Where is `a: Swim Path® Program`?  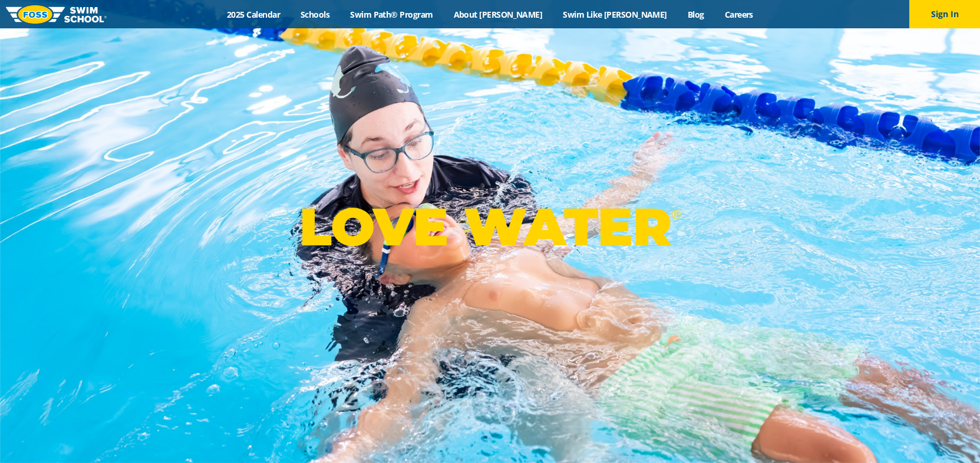 a: Swim Path® Program is located at coordinates (392, 14).